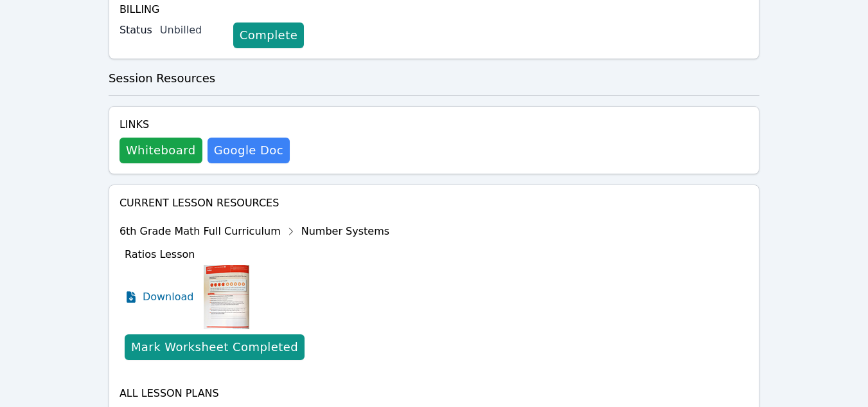 Image resolution: width=868 pixels, height=407 pixels. I want to click on h3: Session Resources, so click(433, 78).